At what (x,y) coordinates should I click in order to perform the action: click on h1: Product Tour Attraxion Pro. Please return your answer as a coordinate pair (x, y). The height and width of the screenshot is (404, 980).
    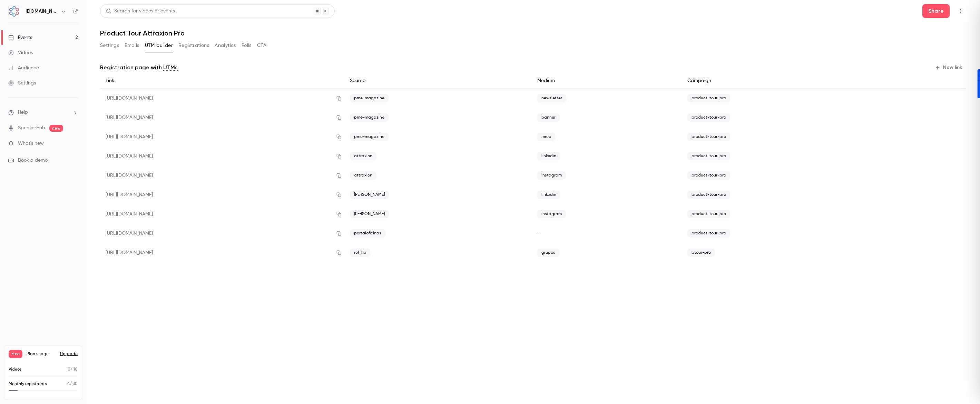
    Looking at the image, I should click on (533, 34).